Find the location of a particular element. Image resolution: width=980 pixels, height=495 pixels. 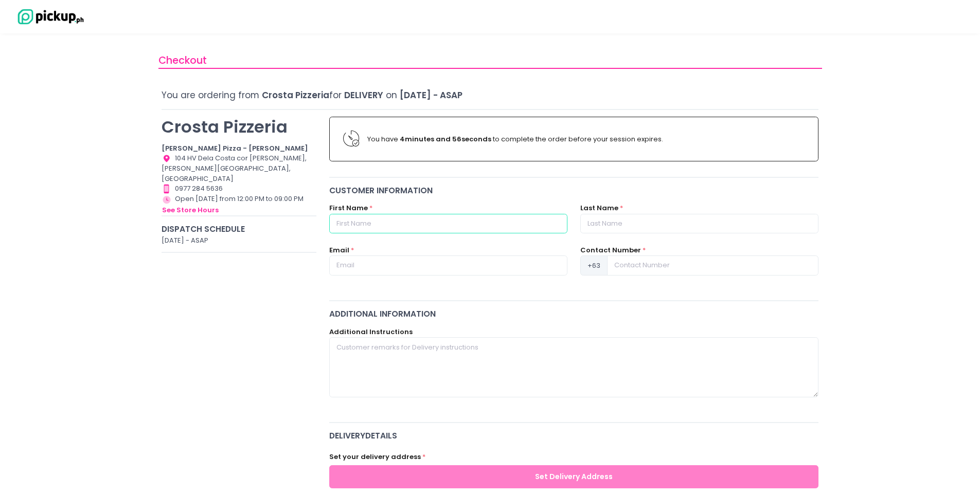

div: Customer Information is located at coordinates (574, 190).